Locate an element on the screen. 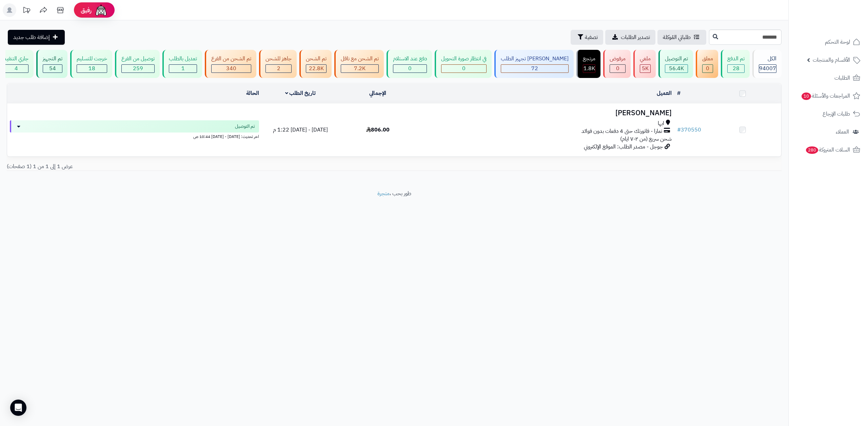 This screenshot has width=868, height=426. a: #370550 is located at coordinates (689, 130).